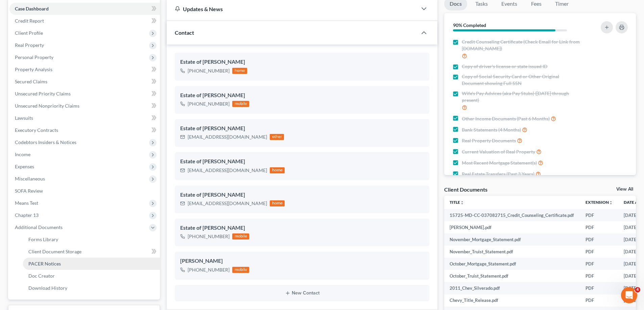 The width and height of the screenshot is (644, 310). Describe the element at coordinates (91, 252) in the screenshot. I see `a: Client Document Storage` at that location.